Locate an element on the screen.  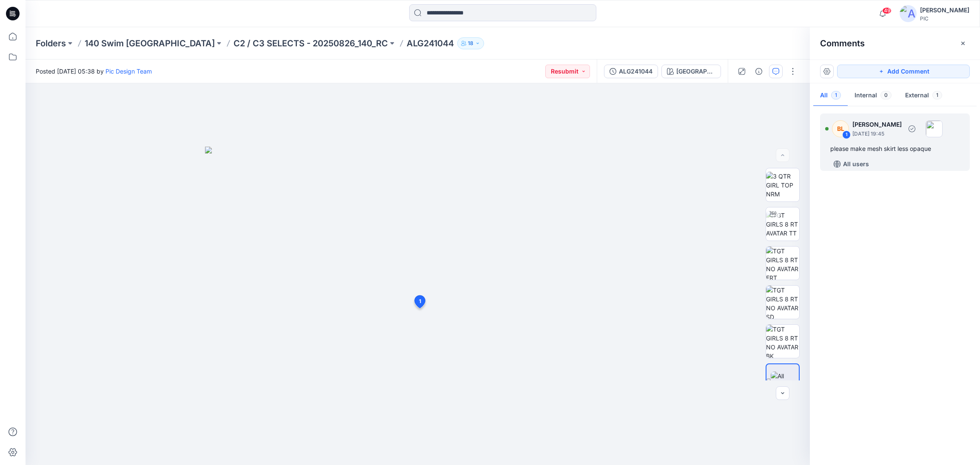
p: 18 is located at coordinates (470, 44).